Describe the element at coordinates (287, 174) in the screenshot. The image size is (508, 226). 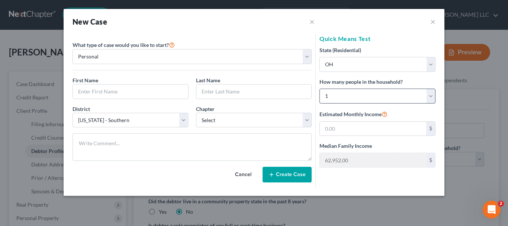
I see `button: Create Case` at that location.